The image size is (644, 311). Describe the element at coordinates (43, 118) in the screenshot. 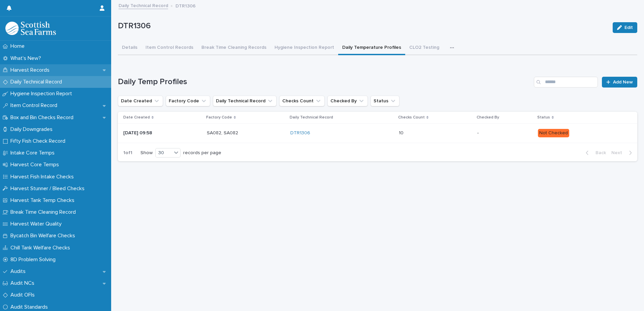

I see `p: Box and Bin Checks Record` at that location.